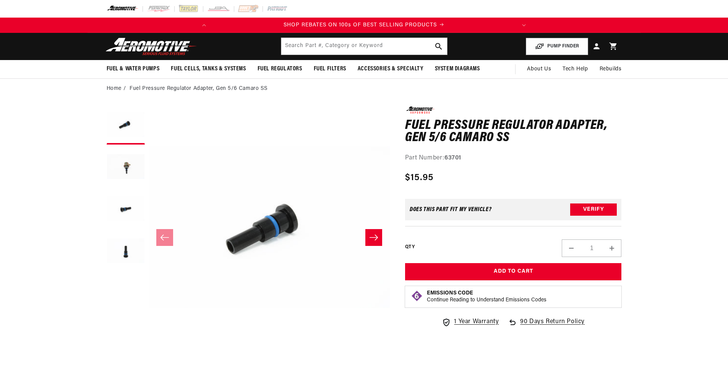  I want to click on summary: Fuel Filters, so click(330, 69).